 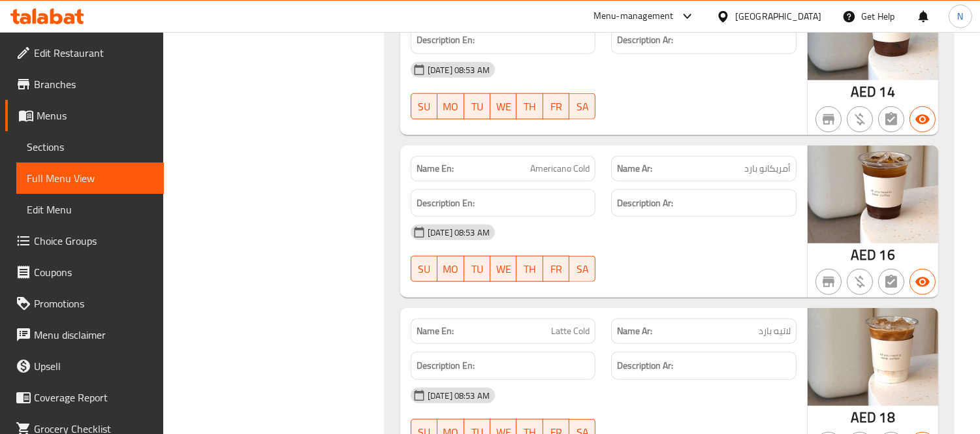 I want to click on span: Branches, so click(x=93, y=84).